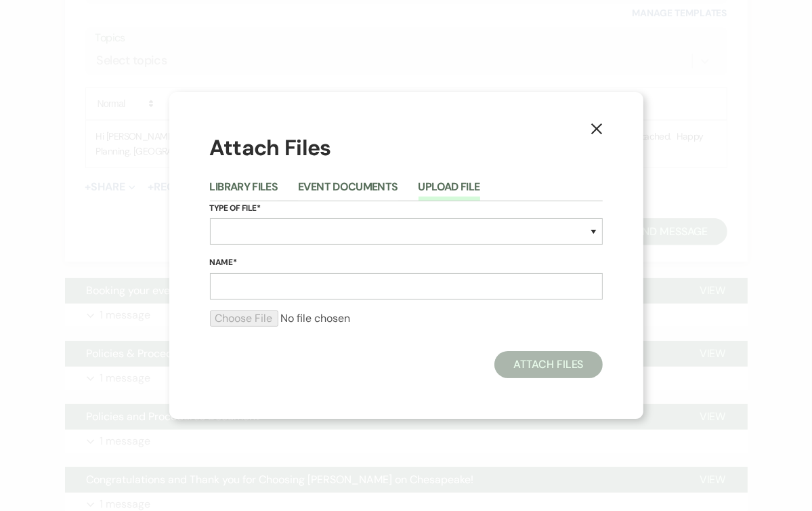  Describe the element at coordinates (449, 191) in the screenshot. I see `button: Upload File` at that location.